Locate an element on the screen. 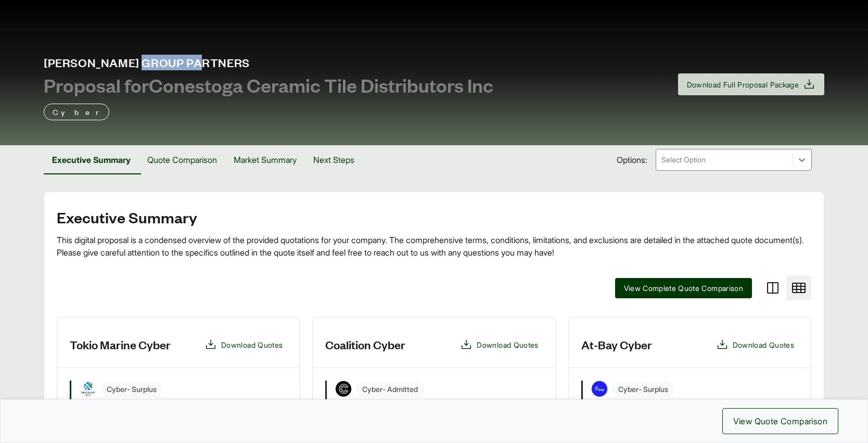 The image size is (868, 443). div: This digital proposal is a condensed overview of the provided quotations for your company. The co... is located at coordinates (434, 246).